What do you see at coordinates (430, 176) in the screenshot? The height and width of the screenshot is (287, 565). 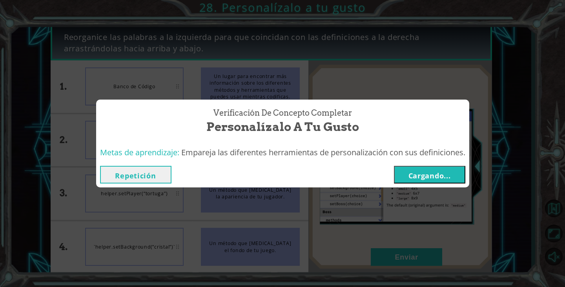 I see `font: Cargando...` at bounding box center [430, 176].